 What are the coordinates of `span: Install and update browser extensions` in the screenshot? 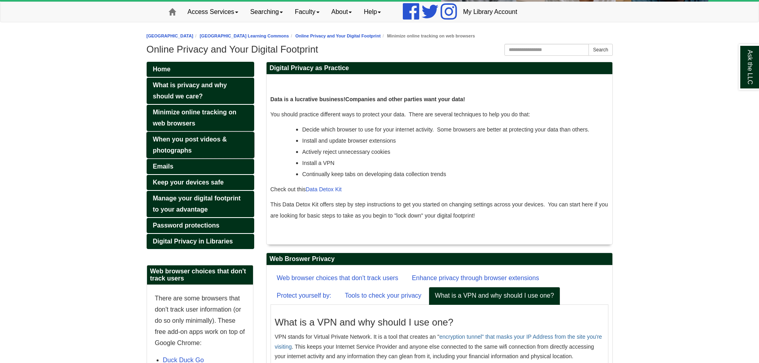 It's located at (349, 141).